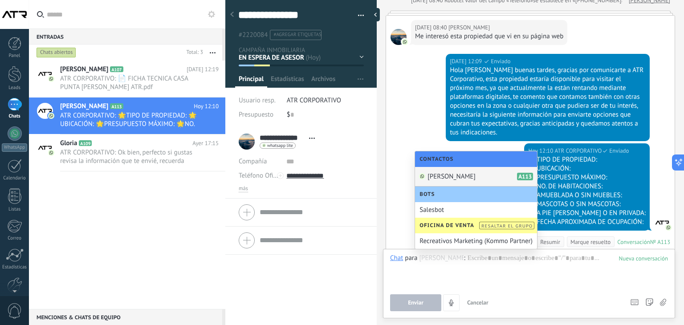 The image size is (684, 325). What do you see at coordinates (251, 81) in the screenshot?
I see `span: Principal` at bounding box center [251, 81].